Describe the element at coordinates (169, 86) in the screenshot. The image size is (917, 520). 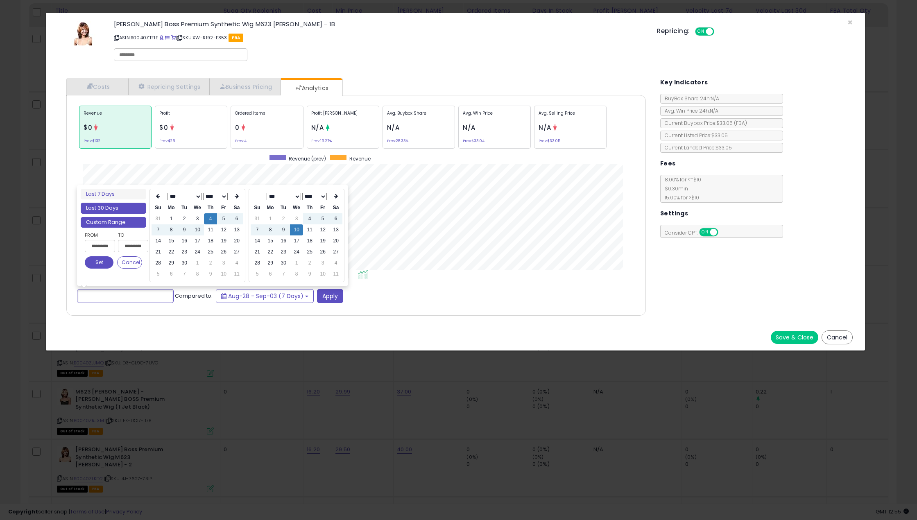
I see `a: Repricing Settings` at that location.